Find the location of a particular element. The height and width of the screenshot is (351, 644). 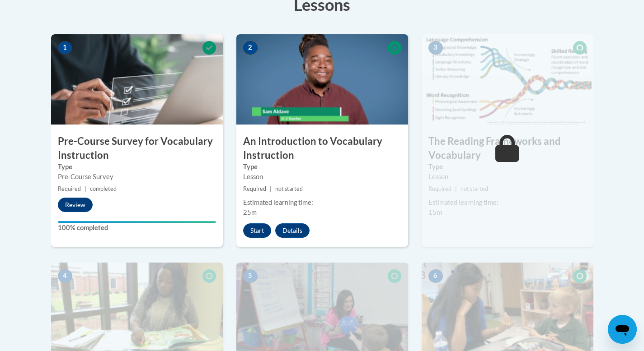

button: Start is located at coordinates (257, 230).